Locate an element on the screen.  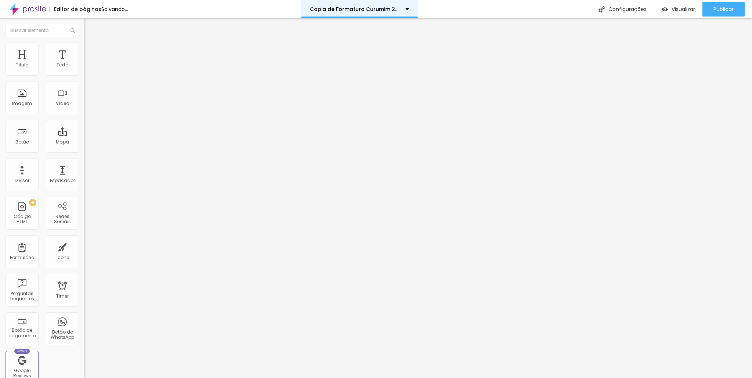
input: Buscar elemento is located at coordinates (42, 30).